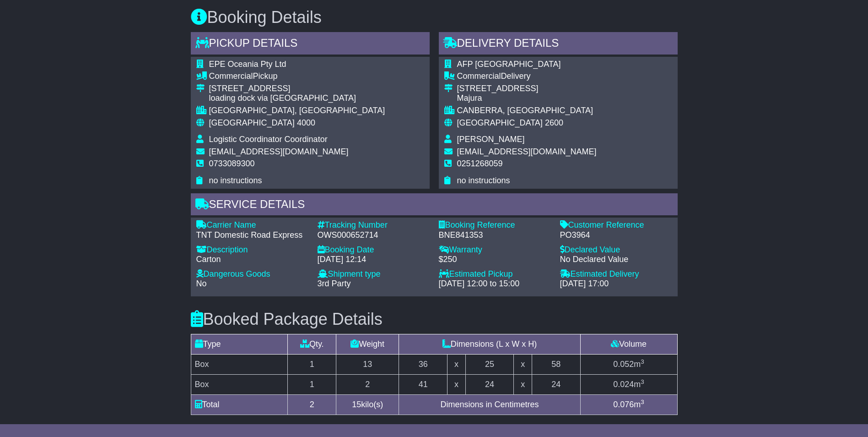  I want to click on td: 58, so click(556, 364).